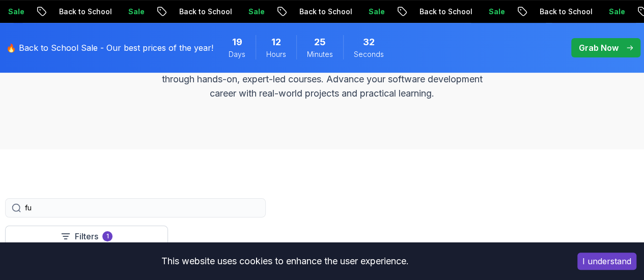  I want to click on span: 19 Days, so click(237, 42).